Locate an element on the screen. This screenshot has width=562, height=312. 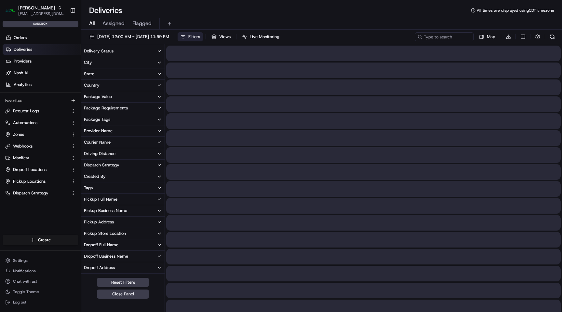
button: Courier Name is located at coordinates (123, 142).